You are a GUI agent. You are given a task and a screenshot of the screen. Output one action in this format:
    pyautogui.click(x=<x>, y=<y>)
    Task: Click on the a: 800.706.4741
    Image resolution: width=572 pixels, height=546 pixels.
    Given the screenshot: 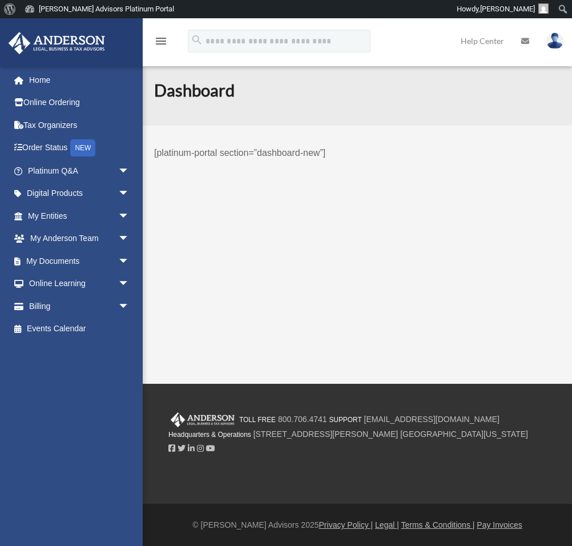 What is the action you would take?
    pyautogui.click(x=302, y=419)
    